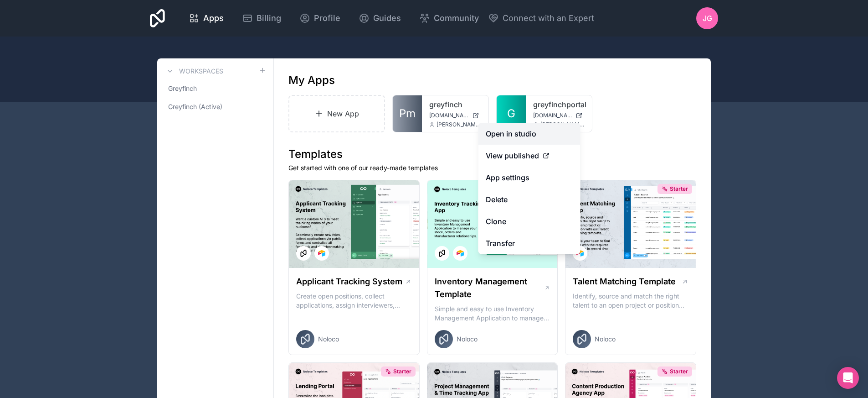 The width and height of the screenshot is (868, 398). What do you see at coordinates (489, 288) in the screenshot?
I see `h1: Inventory Management Template` at bounding box center [489, 288].